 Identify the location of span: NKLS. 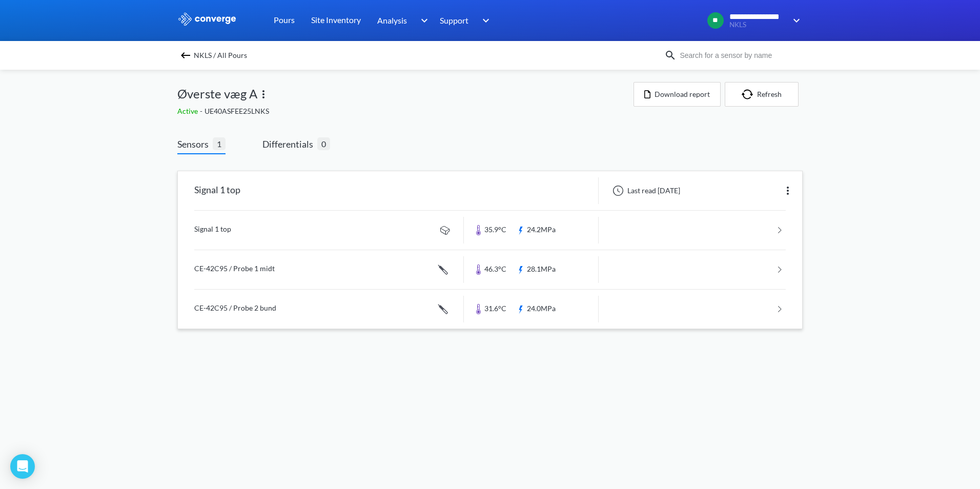
(757, 25).